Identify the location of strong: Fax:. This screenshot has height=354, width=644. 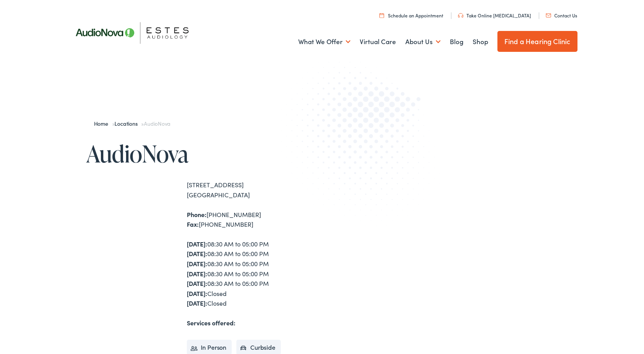
(193, 224).